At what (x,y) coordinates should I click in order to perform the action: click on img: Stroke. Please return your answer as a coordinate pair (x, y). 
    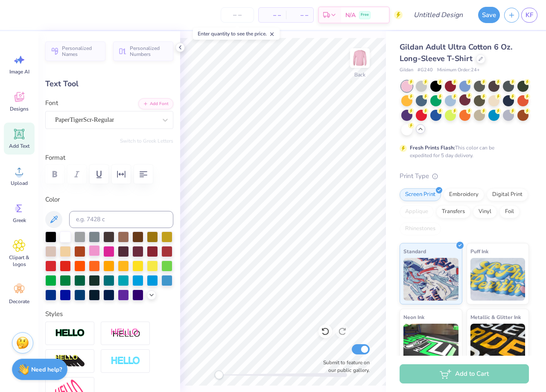
    Looking at the image, I should click on (70, 333).